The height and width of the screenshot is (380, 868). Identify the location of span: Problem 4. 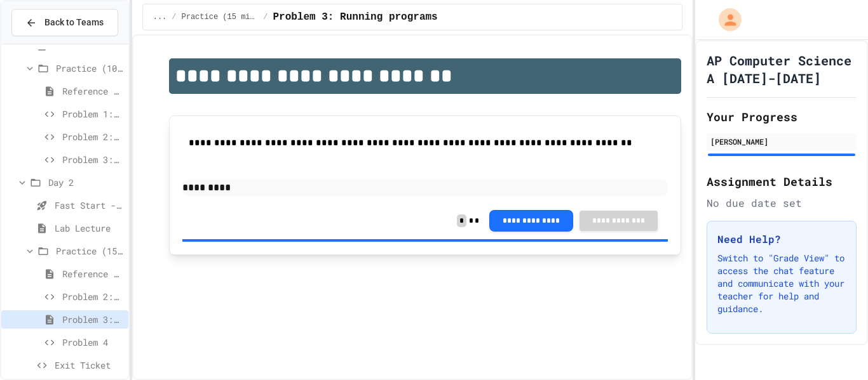
(93, 342).